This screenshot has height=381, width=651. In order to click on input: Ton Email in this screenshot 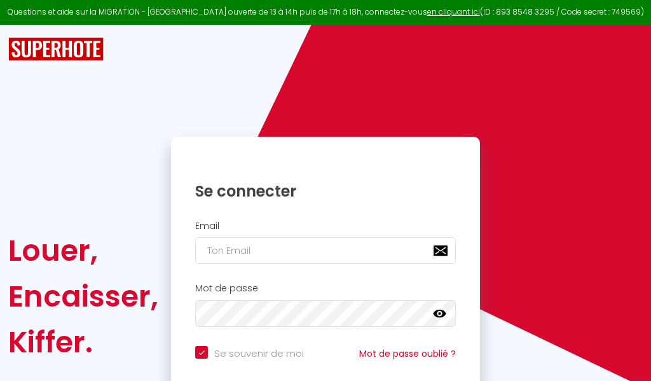, I will do `click(326, 251)`.